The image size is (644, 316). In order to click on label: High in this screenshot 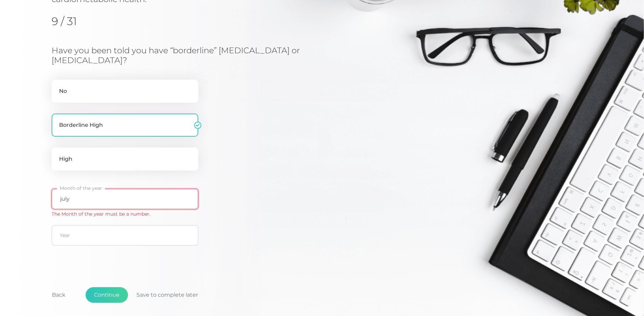, I will do `click(125, 159)`.